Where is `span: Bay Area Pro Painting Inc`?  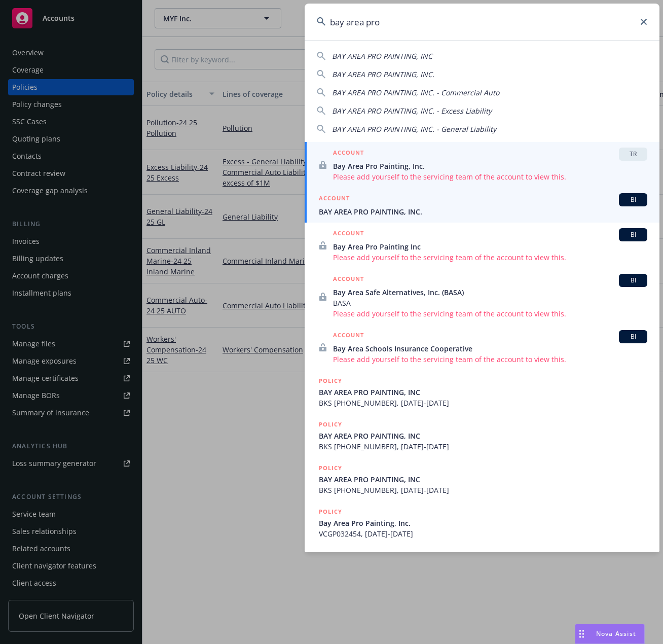 span: Bay Area Pro Painting Inc is located at coordinates (490, 247).